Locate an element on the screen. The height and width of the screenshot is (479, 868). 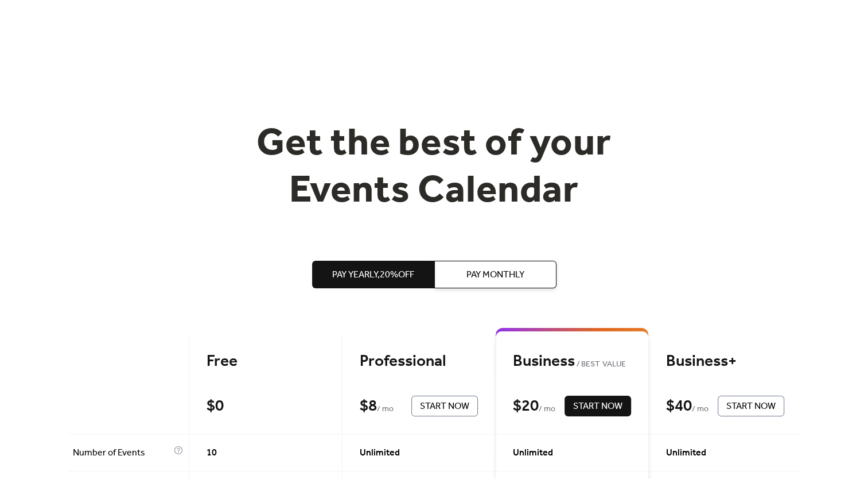
span: Pay Yearly, 20% off is located at coordinates (373, 275).